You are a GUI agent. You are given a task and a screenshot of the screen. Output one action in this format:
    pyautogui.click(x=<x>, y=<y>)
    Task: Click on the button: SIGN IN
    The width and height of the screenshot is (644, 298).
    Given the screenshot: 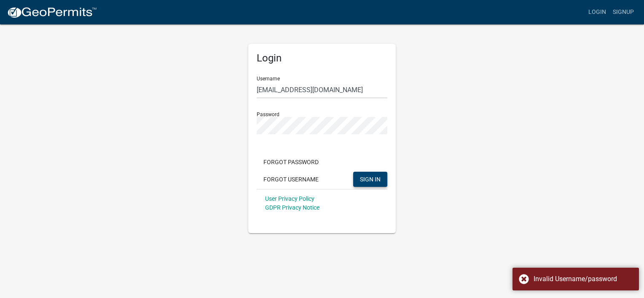 What is the action you would take?
    pyautogui.click(x=370, y=179)
    